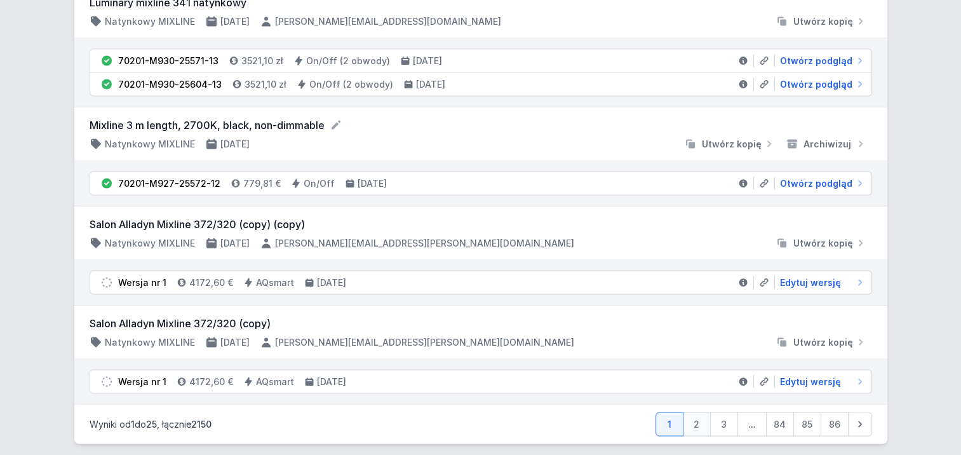 This screenshot has width=961, height=455. I want to click on h3: Salon Alladyn Mixline 372/320 (copy) (copy), so click(481, 224).